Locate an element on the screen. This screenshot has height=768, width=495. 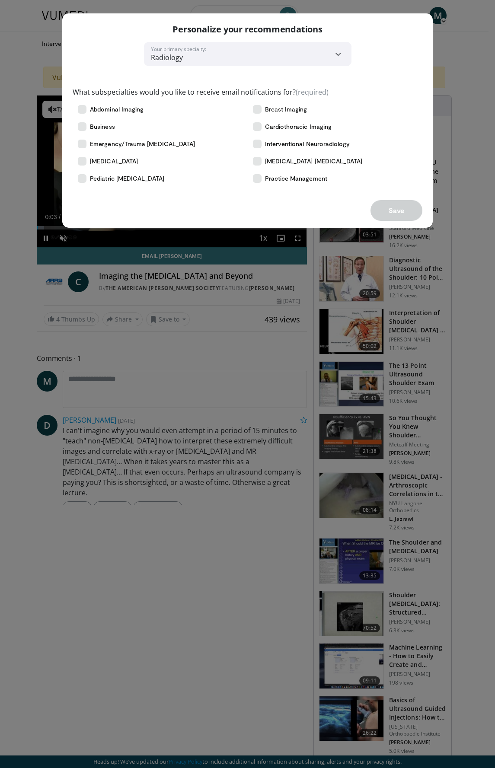
label: What subspecialties would you like to receive email notifications for? is located at coordinates (201, 92).